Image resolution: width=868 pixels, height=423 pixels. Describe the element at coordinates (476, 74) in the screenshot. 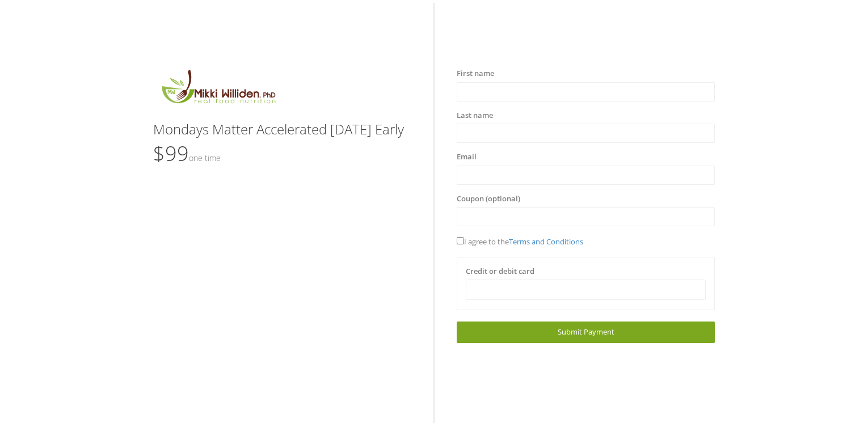

I see `label: First name` at that location.